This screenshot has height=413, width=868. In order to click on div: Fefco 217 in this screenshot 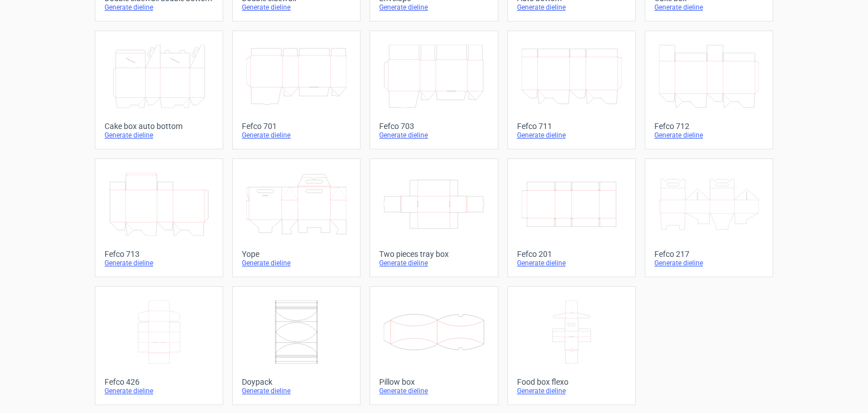, I will do `click(709, 254)`.